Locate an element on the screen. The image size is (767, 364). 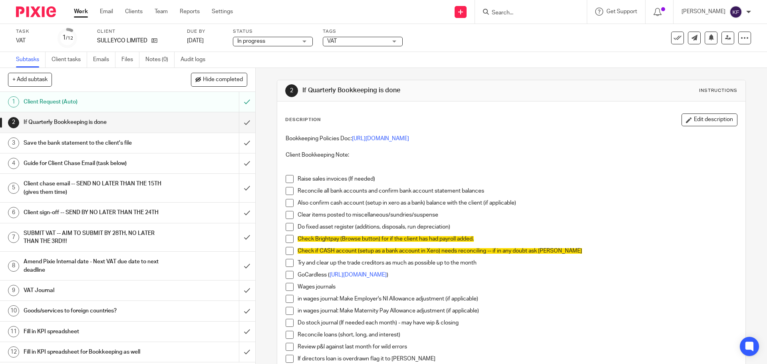
span: Check if CASH account (setup as a bank account in Xero) needs reconciling -- if in any doubt ask ... is located at coordinates (440, 251).